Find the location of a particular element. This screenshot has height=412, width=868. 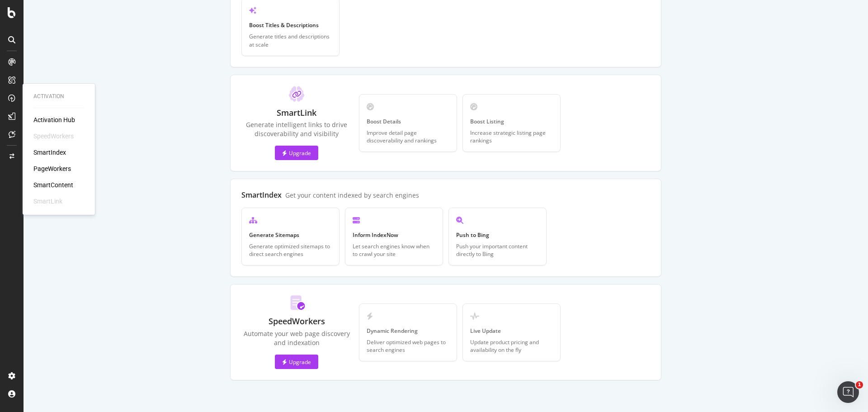

div: SmartContent is located at coordinates (53, 185).